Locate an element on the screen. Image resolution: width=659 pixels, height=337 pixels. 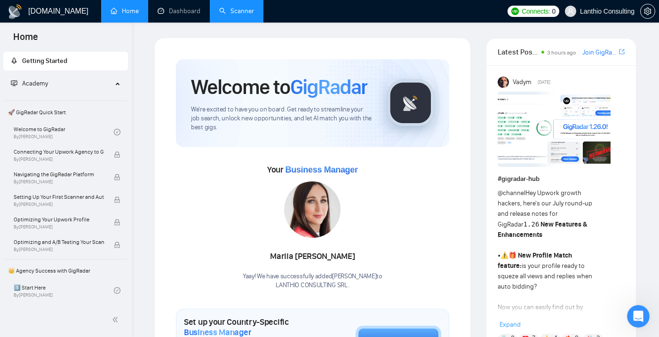
img: Vadym is located at coordinates (503, 82).